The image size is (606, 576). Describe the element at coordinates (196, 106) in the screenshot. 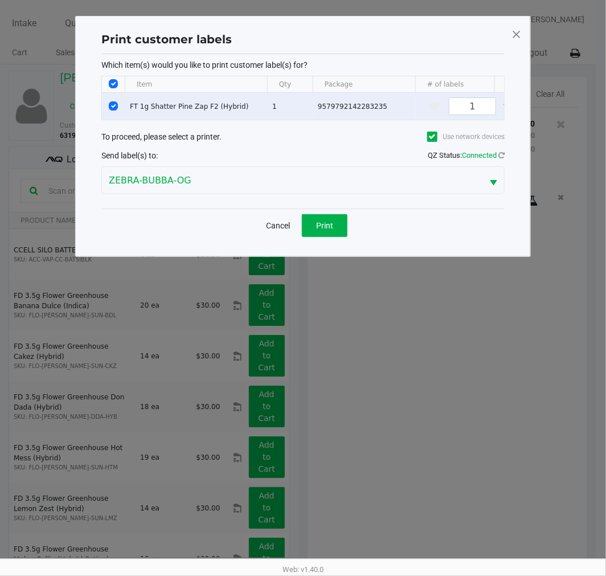

I see `td: FT 1g Shatter Pine Zap F2 (Hybrid)` at that location.